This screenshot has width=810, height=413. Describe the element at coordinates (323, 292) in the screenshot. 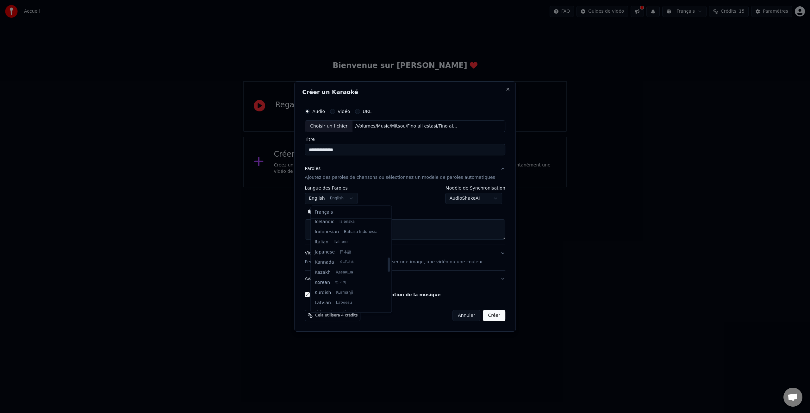

I see `span: Kurdish` at that location.